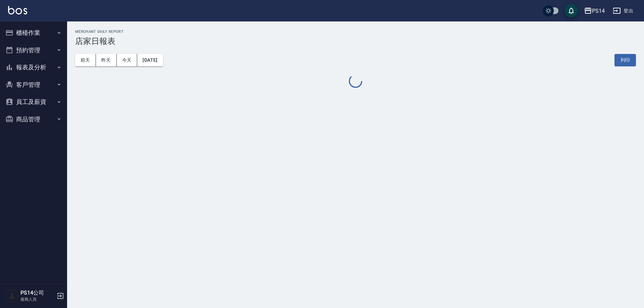 The image size is (644, 308). What do you see at coordinates (355, 41) in the screenshot?
I see `h3: 店家日報表` at bounding box center [355, 41].